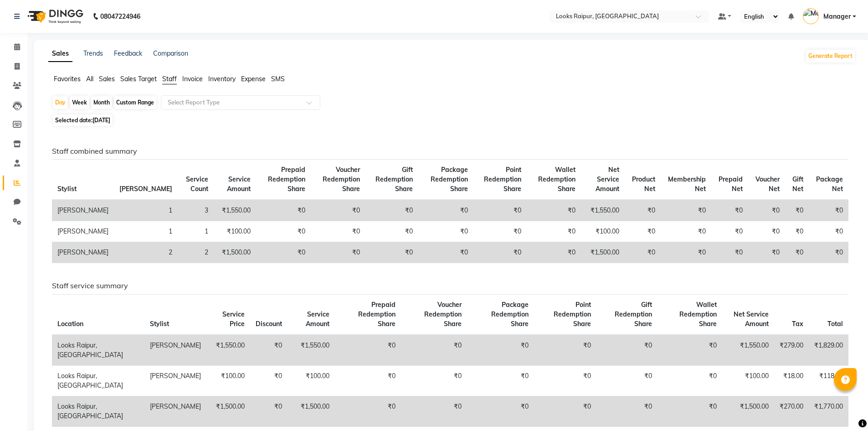 This screenshot has width=868, height=431. Describe the element at coordinates (811, 16) in the screenshot. I see `img: Manager` at that location.